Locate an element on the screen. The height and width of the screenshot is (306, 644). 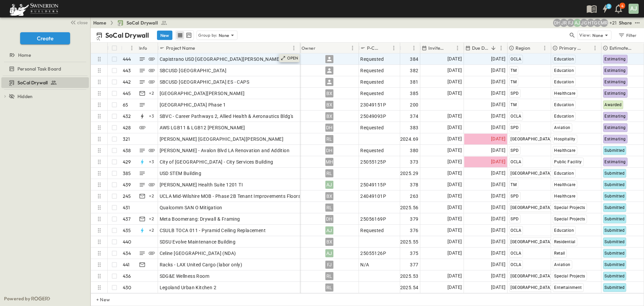
span: Home is located at coordinates (24, 55).